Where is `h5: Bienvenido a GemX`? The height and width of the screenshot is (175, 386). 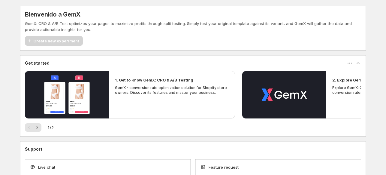
h5: Bienvenido a GemX is located at coordinates (53, 14).